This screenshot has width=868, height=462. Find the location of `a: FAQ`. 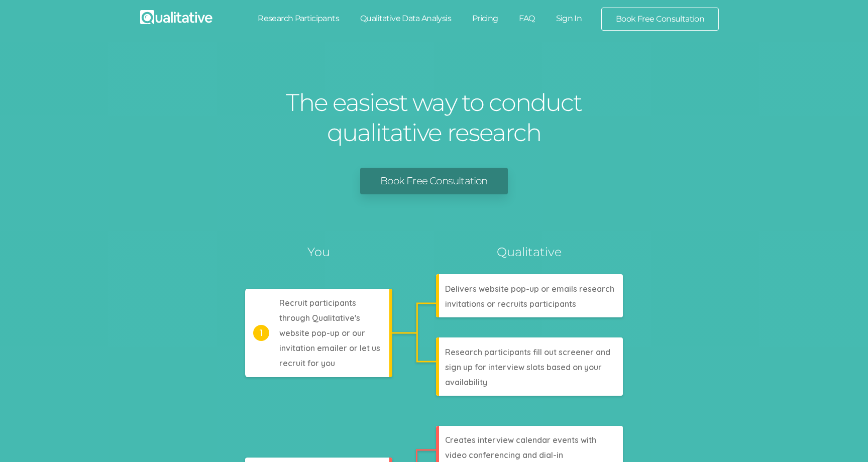

a: FAQ is located at coordinates (526, 19).